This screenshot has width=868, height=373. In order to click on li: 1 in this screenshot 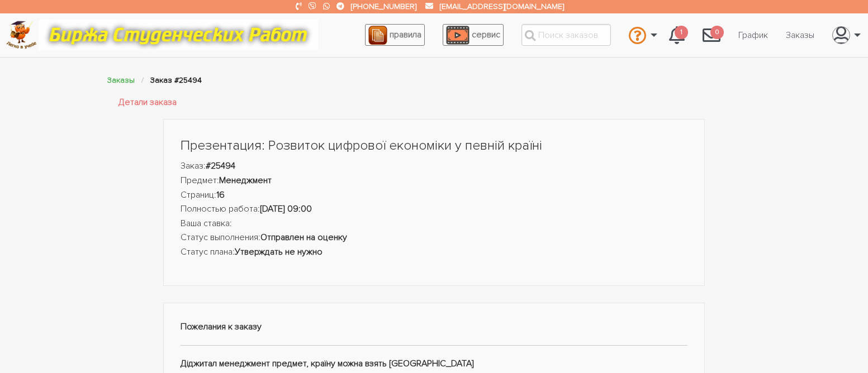, I will do `click(677, 35)`.